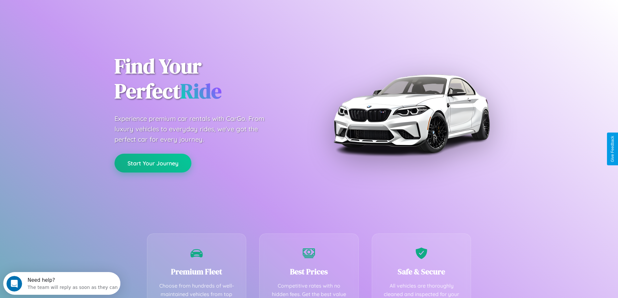 This screenshot has width=618, height=298. Describe the element at coordinates (613, 149) in the screenshot. I see `div: Give Feedback` at that location.